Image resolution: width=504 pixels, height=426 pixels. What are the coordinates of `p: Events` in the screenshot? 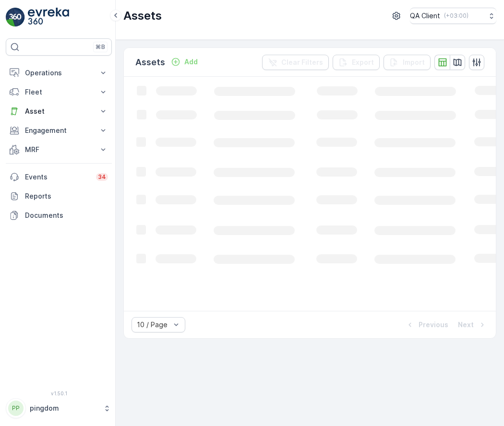 It's located at (58, 177).